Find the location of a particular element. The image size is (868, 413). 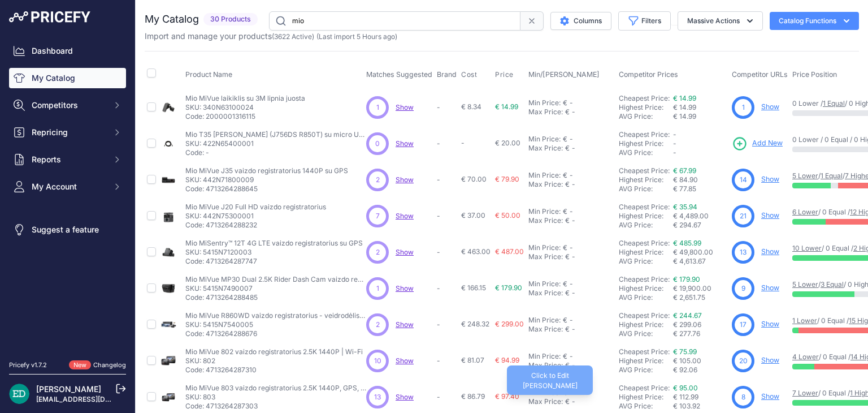

span: (Last import 5 Hours ago) is located at coordinates (356, 36).